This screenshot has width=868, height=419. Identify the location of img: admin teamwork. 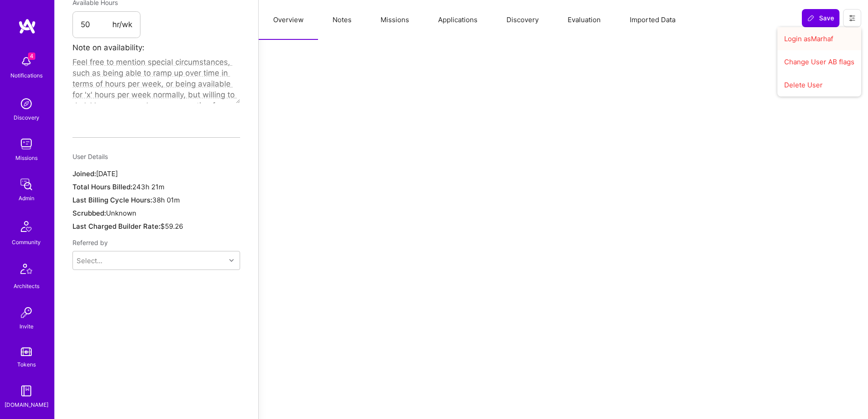
(26, 184).